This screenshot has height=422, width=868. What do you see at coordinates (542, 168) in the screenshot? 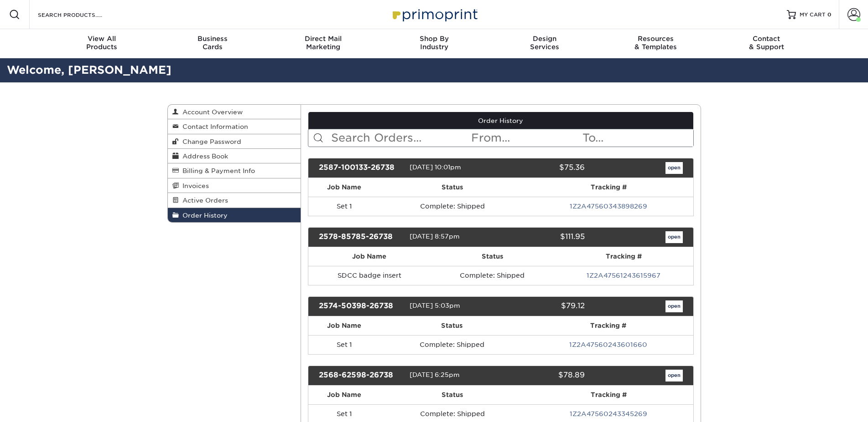
I see `div: $75.36` at bounding box center [542, 168].